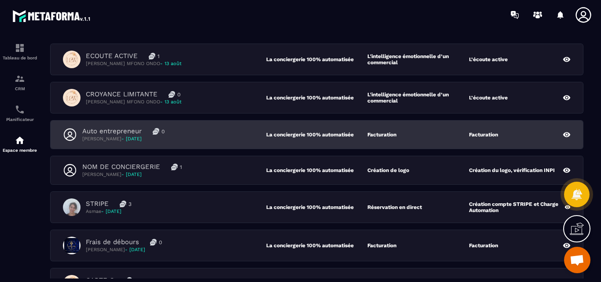 The image size is (601, 282). Describe the element at coordinates (20, 82) in the screenshot. I see `a: formationformationCRM` at that location.